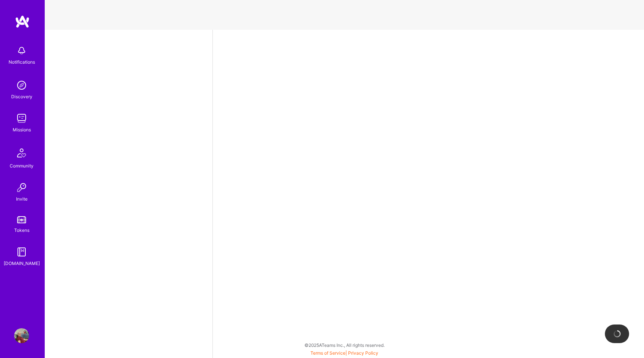  I want to click on img: bell, so click(22, 50).